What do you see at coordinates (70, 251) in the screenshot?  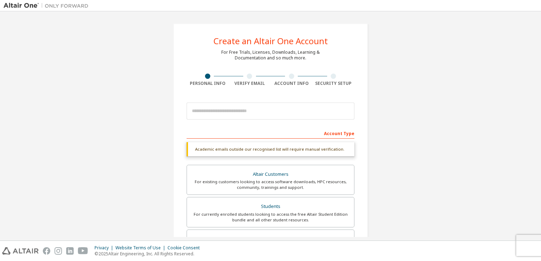 I see `img: linkedin.svg` at bounding box center [70, 251].